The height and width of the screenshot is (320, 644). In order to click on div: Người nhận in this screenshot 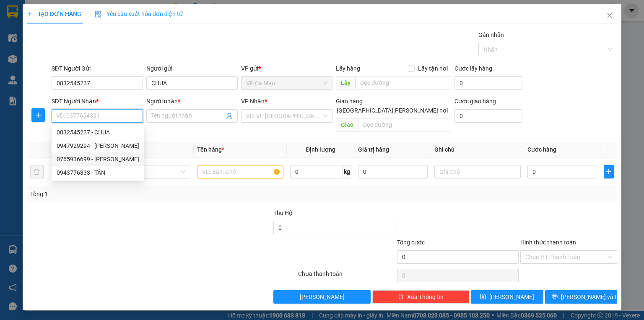, I will do `click(192, 101)`.